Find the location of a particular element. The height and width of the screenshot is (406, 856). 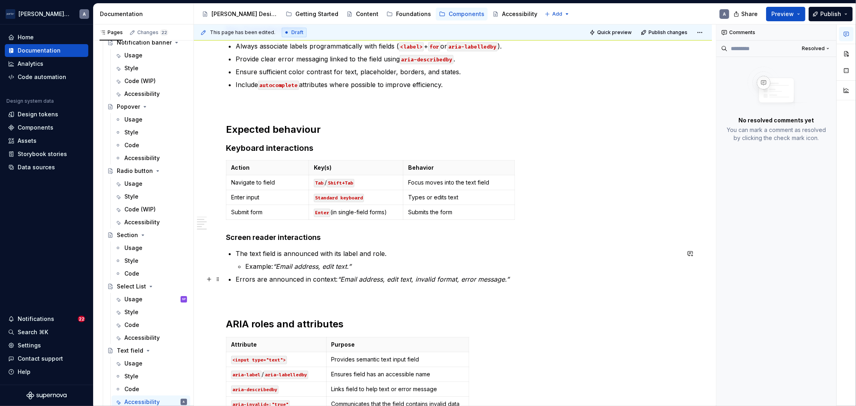

h2: ARIA roles and attributes is located at coordinates (453, 324).